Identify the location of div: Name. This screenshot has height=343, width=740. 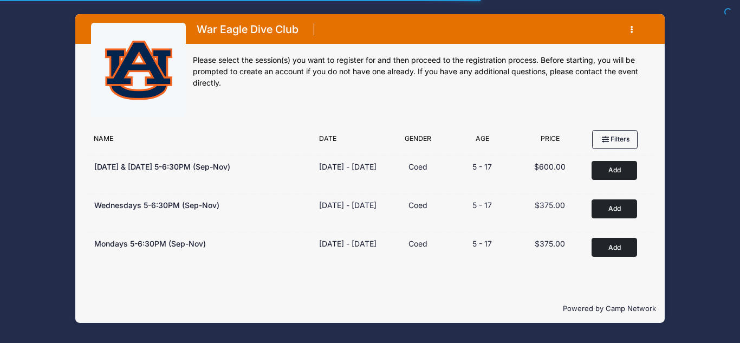
(201, 141).